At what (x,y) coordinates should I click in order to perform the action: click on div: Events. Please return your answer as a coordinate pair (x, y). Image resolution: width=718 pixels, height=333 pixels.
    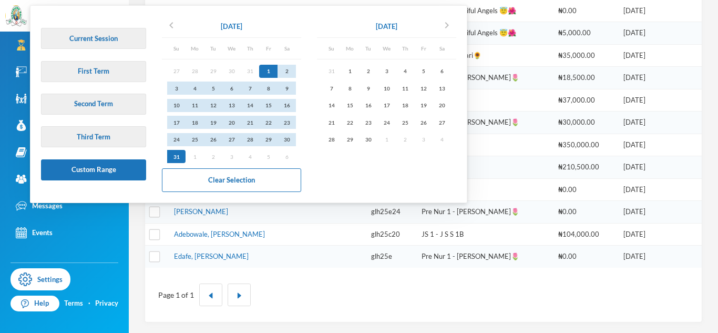
    Looking at the image, I should click on (34, 232).